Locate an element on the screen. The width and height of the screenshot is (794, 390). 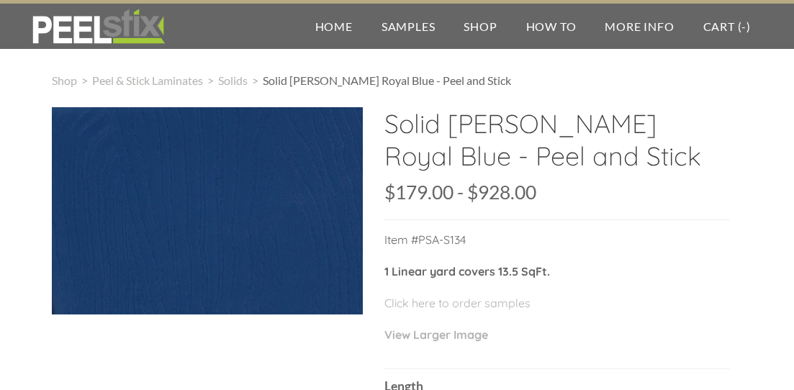
a: How To is located at coordinates (551, 26).